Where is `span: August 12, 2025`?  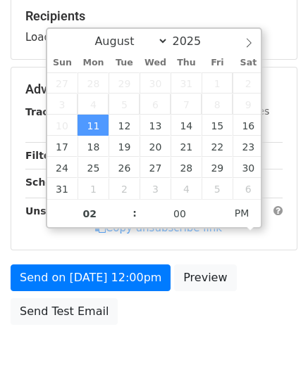
span: August 12, 2025 is located at coordinates (124, 125).